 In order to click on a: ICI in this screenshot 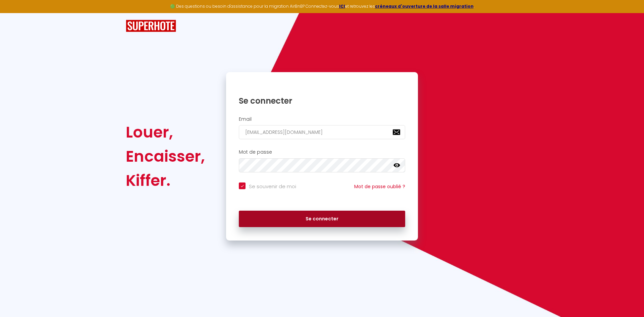, I will do `click(342, 6)`.